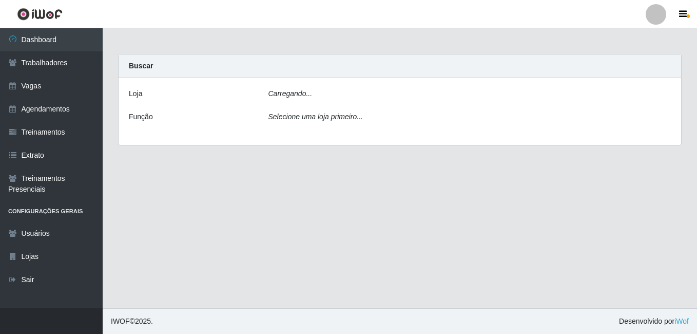 This screenshot has height=334, width=697. What do you see at coordinates (141, 116) in the screenshot?
I see `label: Função` at bounding box center [141, 116].